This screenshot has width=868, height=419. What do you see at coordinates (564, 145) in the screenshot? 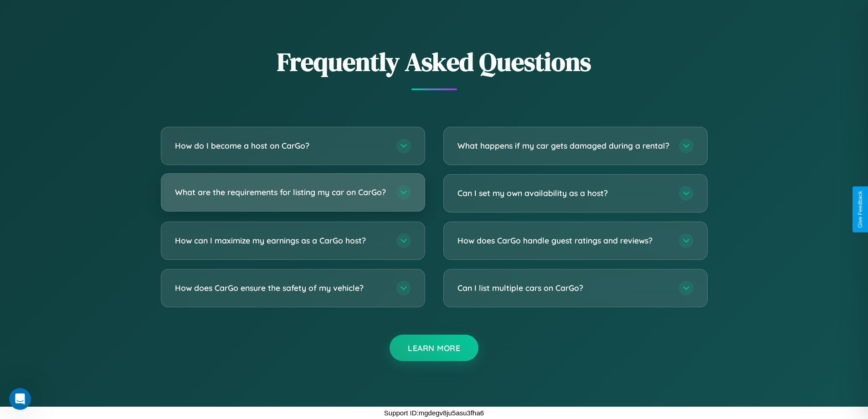
I see `h3: What happens if my car gets damaged during a rental?` at bounding box center [564, 145].